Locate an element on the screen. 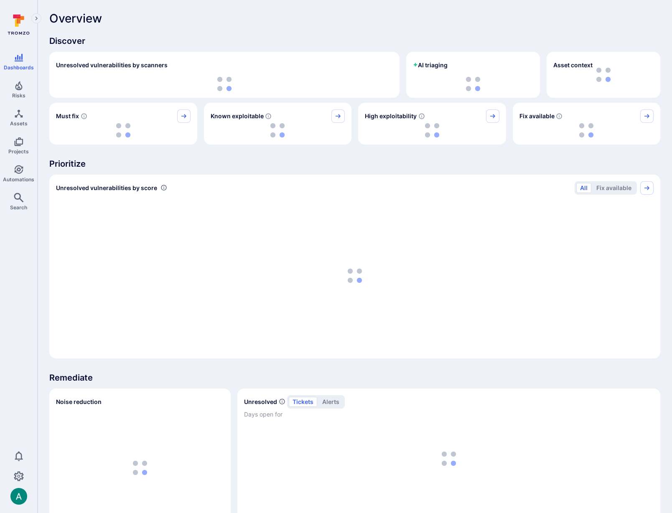  div: Must fix is located at coordinates (123, 124).